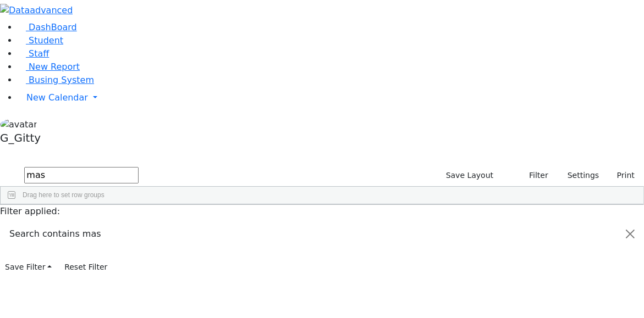  I want to click on a: DashBoard, so click(47, 27).